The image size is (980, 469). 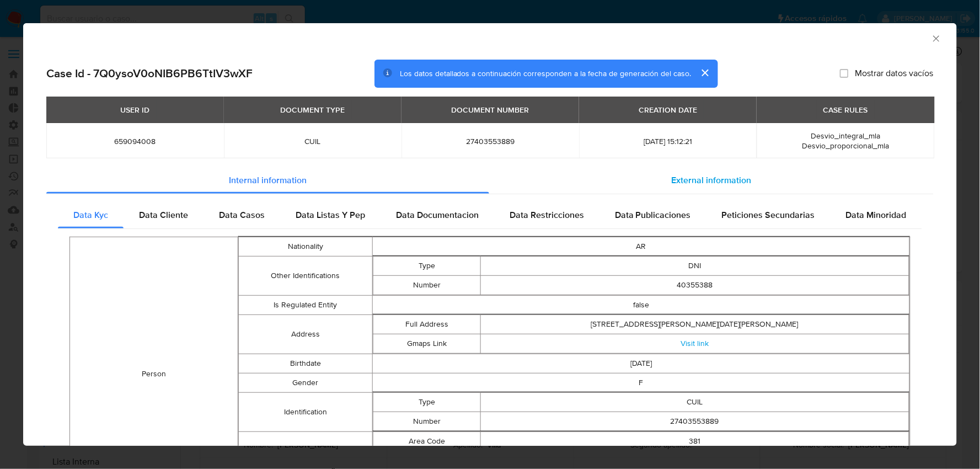 What do you see at coordinates (490, 180) in the screenshot?
I see `div: Detailed info` at bounding box center [490, 180].